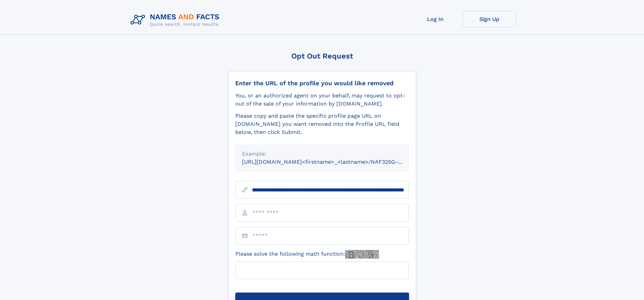 This screenshot has width=644, height=300. What do you see at coordinates (436, 19) in the screenshot?
I see `a: Log In` at bounding box center [436, 19].